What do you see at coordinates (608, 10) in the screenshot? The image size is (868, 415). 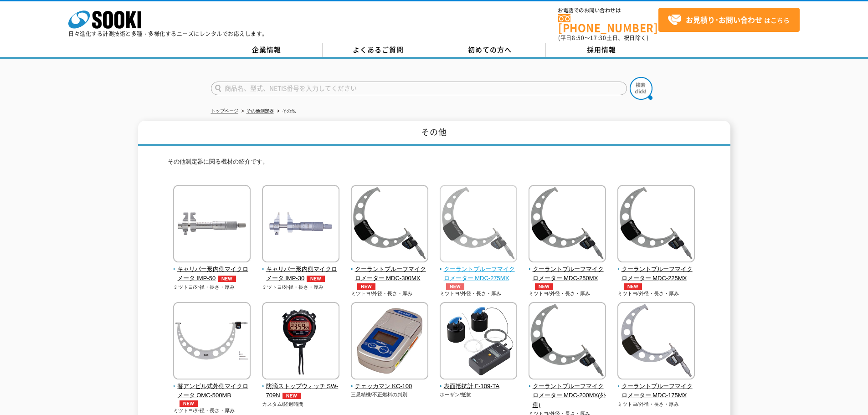 I see `span: お電話でのお問い合わせは` at bounding box center [608, 10].